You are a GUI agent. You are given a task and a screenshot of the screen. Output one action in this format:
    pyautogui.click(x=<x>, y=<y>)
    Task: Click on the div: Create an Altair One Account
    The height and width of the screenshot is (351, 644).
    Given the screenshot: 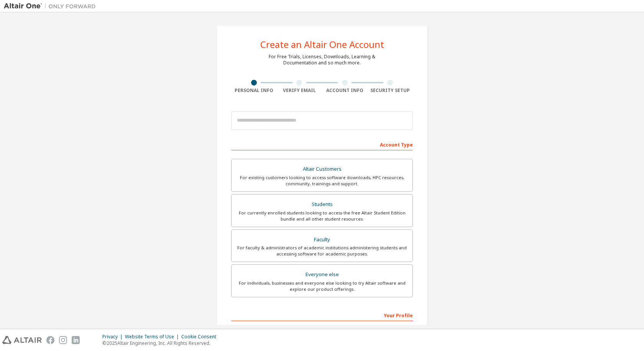 What is the action you would take?
    pyautogui.click(x=322, y=44)
    